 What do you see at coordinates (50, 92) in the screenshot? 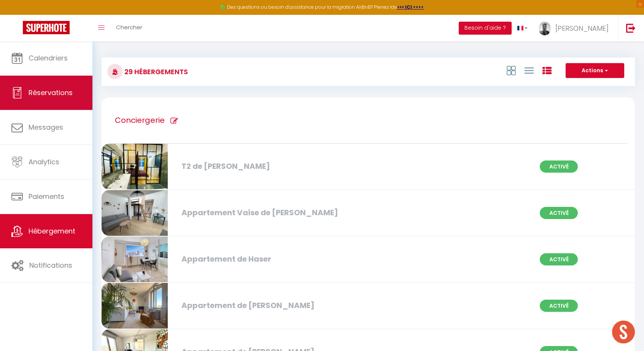
I see `span: Réservations` at bounding box center [50, 92].